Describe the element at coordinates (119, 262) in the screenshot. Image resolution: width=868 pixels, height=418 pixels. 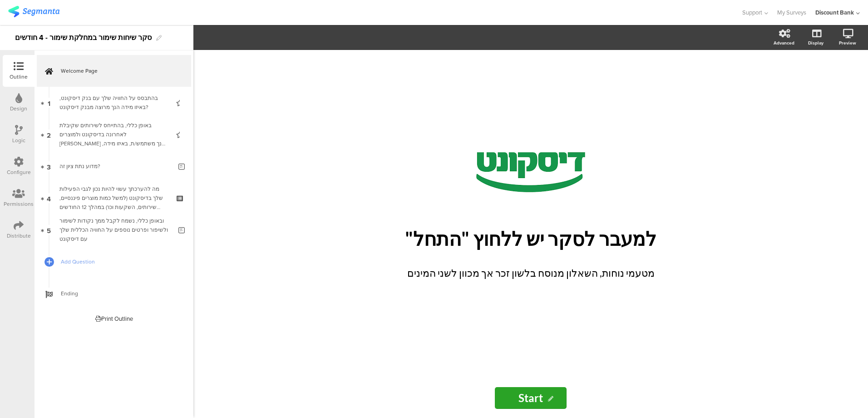
I see `span: Add Question` at that location.